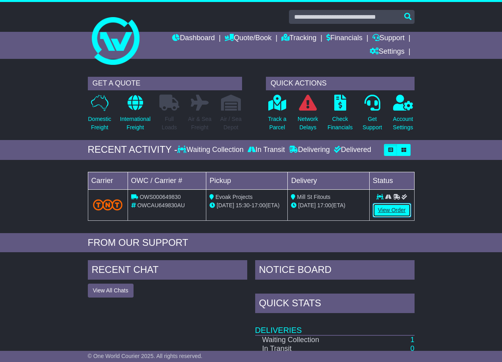 The width and height of the screenshot is (502, 362). What do you see at coordinates (234, 197) in the screenshot?
I see `span: Evoak Projects` at bounding box center [234, 197].